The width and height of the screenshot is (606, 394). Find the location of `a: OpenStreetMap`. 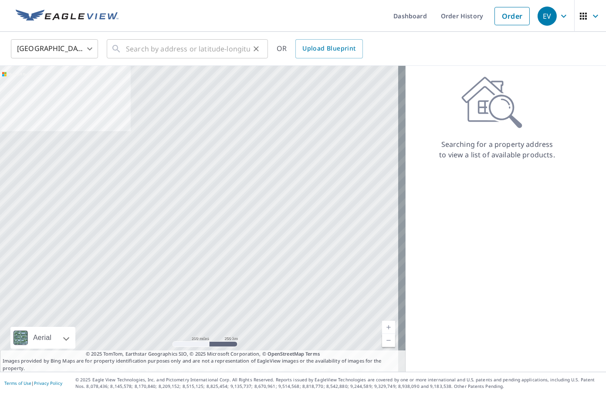

a: OpenStreetMap is located at coordinates (286, 353).